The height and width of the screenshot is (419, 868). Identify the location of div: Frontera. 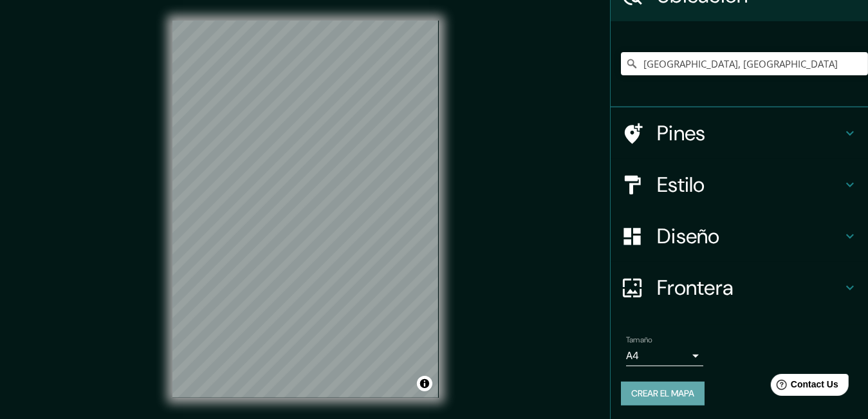
(740, 288).